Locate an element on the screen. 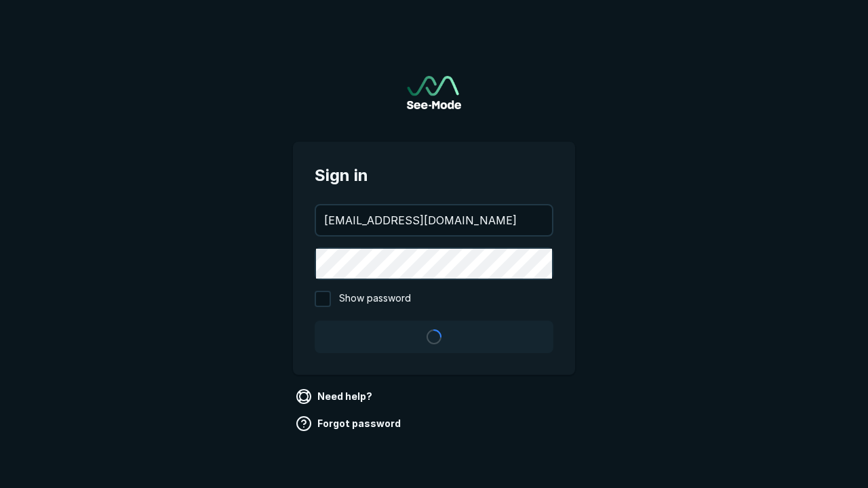  span: Show password is located at coordinates (375, 298).